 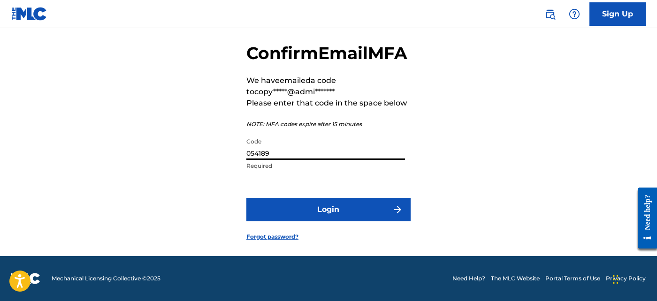 What do you see at coordinates (397, 210) in the screenshot?
I see `img: f7272a7cc735f4ea7f67.svg` at bounding box center [397, 210].